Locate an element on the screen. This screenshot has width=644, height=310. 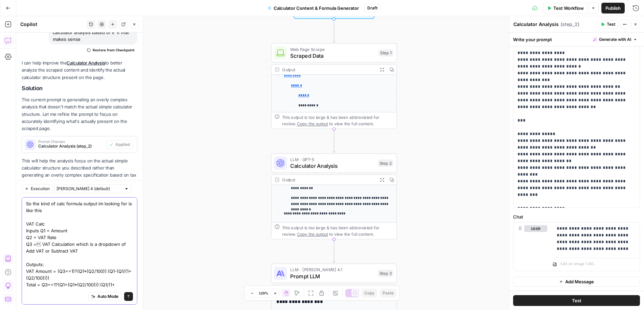
span: Copy is located at coordinates (369, 293).